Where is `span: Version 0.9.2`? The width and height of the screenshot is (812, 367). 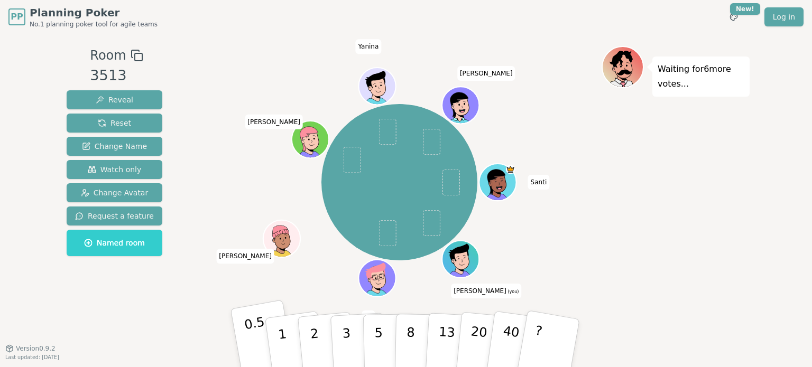
span: Version 0.9.2 is located at coordinates (35, 349).